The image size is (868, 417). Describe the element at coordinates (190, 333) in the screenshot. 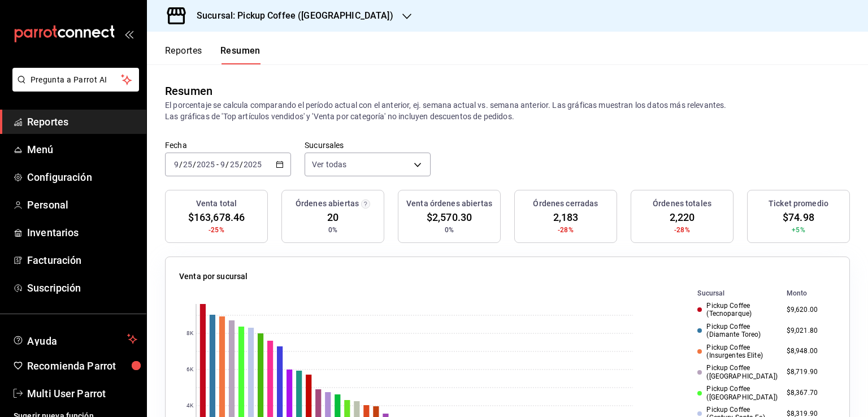

I see `text: 8K` at that location.